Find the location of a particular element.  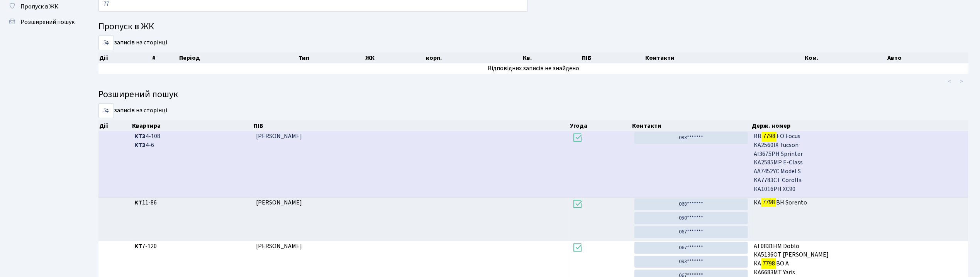

span: 11-86 is located at coordinates (192, 203).